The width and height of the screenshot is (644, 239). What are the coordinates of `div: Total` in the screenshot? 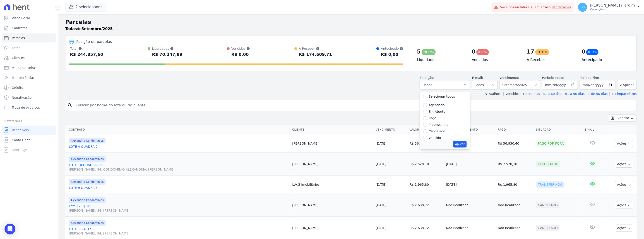 It's located at (86, 48).